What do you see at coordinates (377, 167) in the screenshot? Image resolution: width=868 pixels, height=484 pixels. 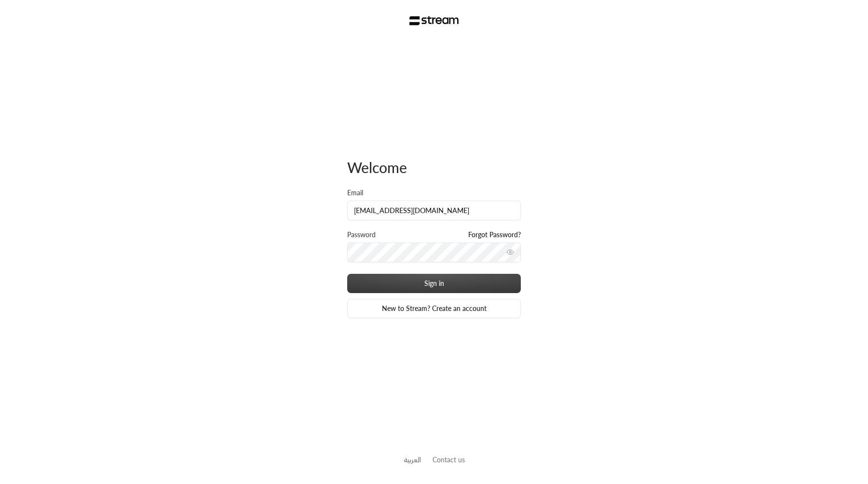 I see `span: Welcome` at bounding box center [377, 167].